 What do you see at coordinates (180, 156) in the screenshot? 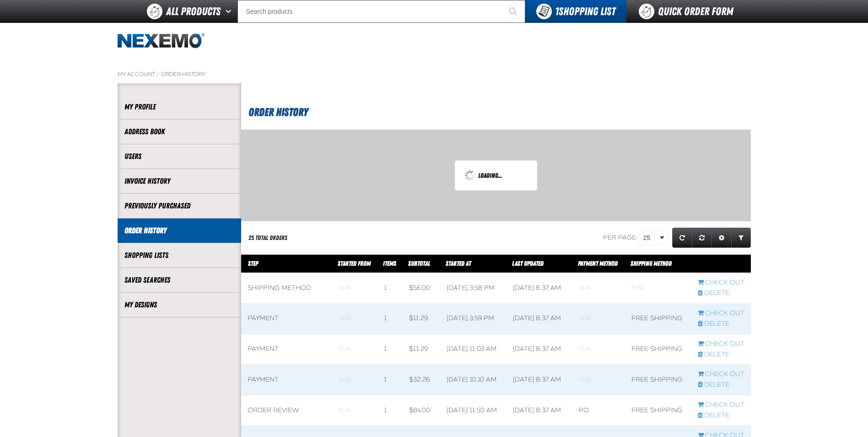
I see `a: Users` at bounding box center [180, 156].